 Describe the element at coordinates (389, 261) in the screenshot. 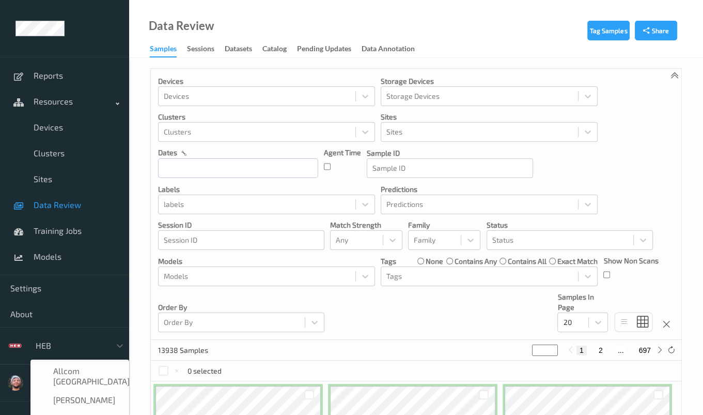

I see `p: Tags` at that location.